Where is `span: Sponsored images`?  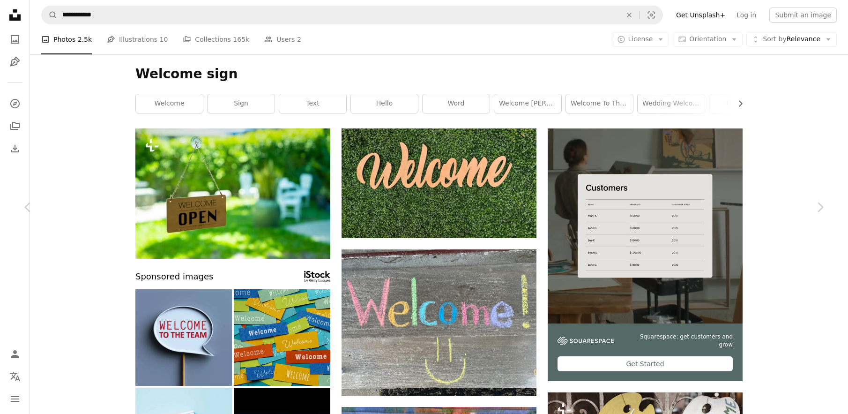 span: Sponsored images is located at coordinates (174, 277).